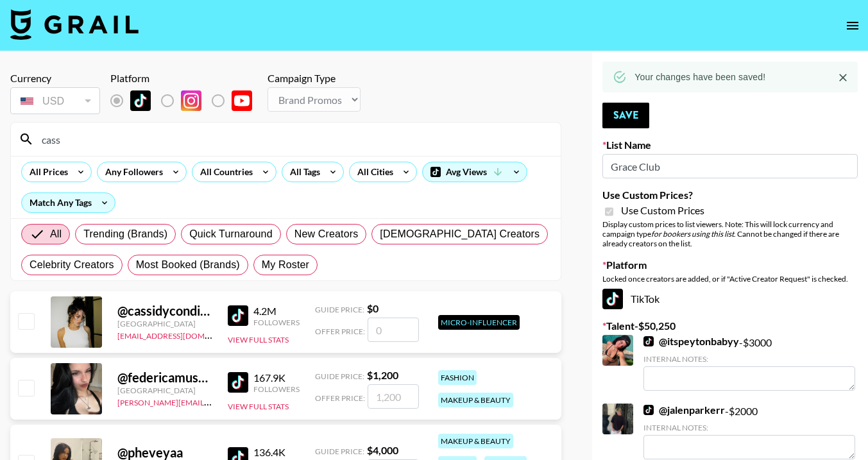 Image resolution: width=868 pixels, height=460 pixels. What do you see at coordinates (55, 101) in the screenshot?
I see `div: Currency is locked to USD` at bounding box center [55, 101].